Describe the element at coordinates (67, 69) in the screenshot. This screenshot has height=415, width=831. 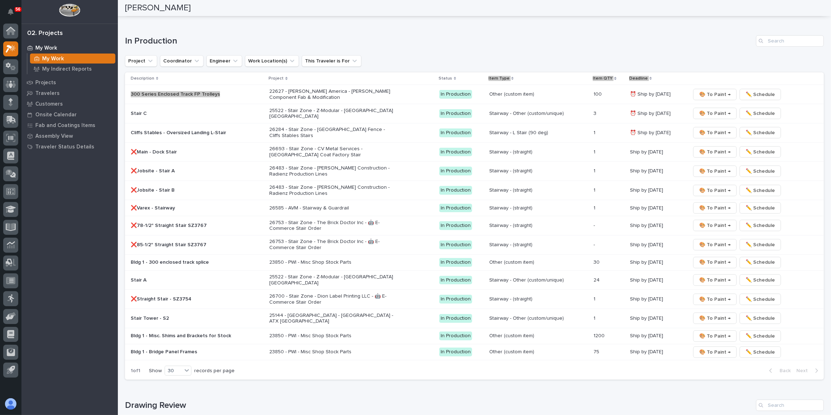
I see `p: My Indirect Reports` at that location.